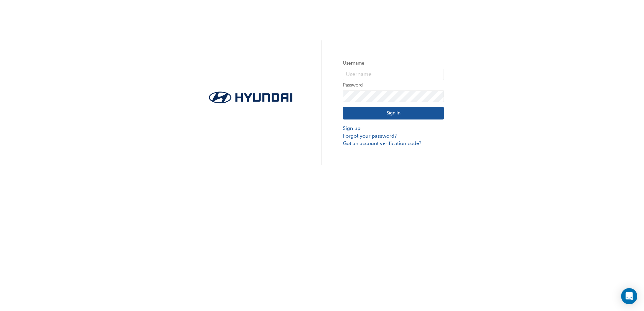 The image size is (644, 311). Describe the element at coordinates (251, 97) in the screenshot. I see `img: Trak` at that location.